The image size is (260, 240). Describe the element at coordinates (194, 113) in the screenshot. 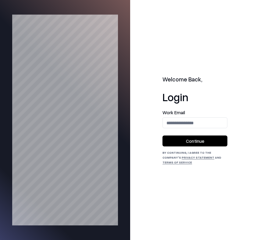

I see `label: Work Email` at that location.